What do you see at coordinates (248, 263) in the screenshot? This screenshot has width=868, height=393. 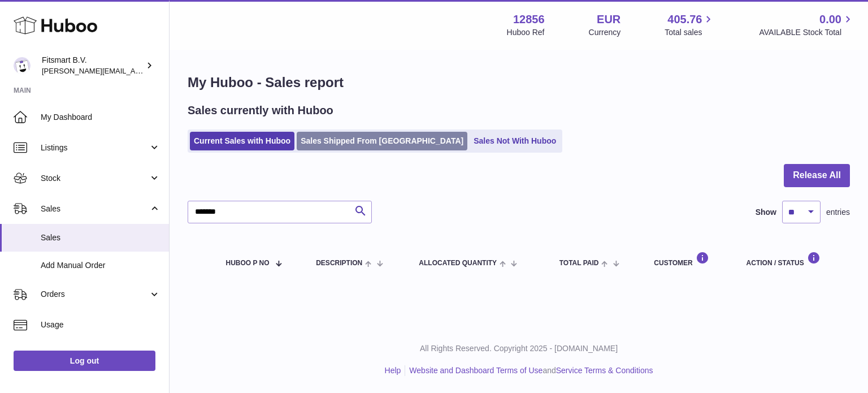 I see `span: Huboo P no` at bounding box center [248, 263].